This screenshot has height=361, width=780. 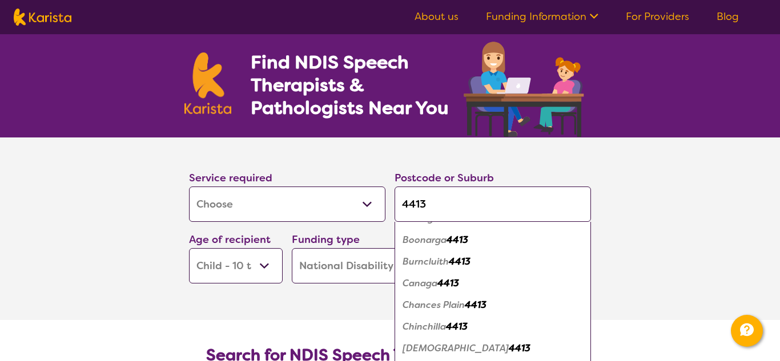 I want to click on div: Canaga 4413, so click(x=493, y=284).